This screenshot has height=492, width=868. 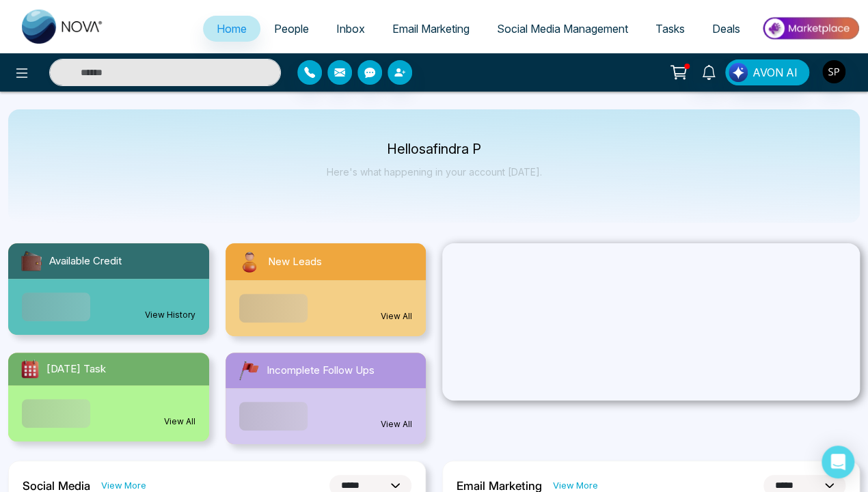 What do you see at coordinates (838, 462) in the screenshot?
I see `div: Open Intercom Messenger` at bounding box center [838, 462].